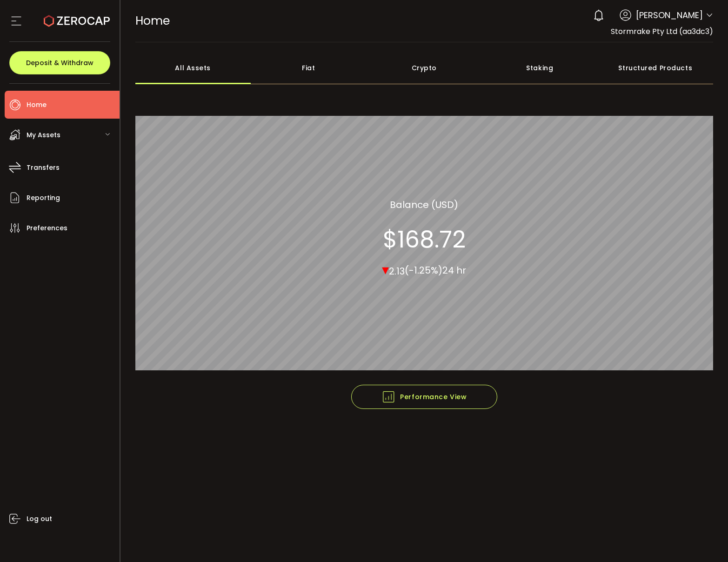 The height and width of the screenshot is (562, 728). Describe the element at coordinates (662, 31) in the screenshot. I see `span: Stormrake Pty Ltd (aa3dc3)` at that location.